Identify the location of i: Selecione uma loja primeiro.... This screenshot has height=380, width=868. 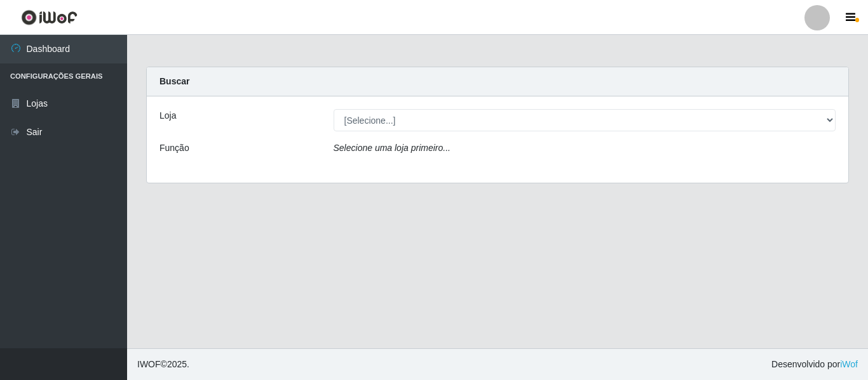
(392, 148).